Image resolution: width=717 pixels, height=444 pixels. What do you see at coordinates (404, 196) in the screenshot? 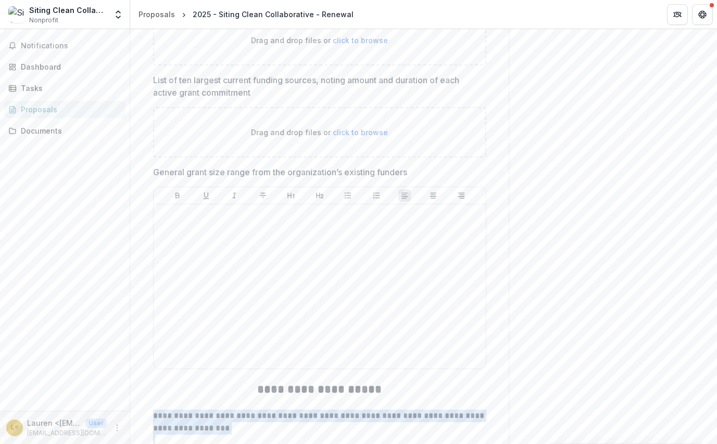
I see `button: Align Left` at bounding box center [404, 196].